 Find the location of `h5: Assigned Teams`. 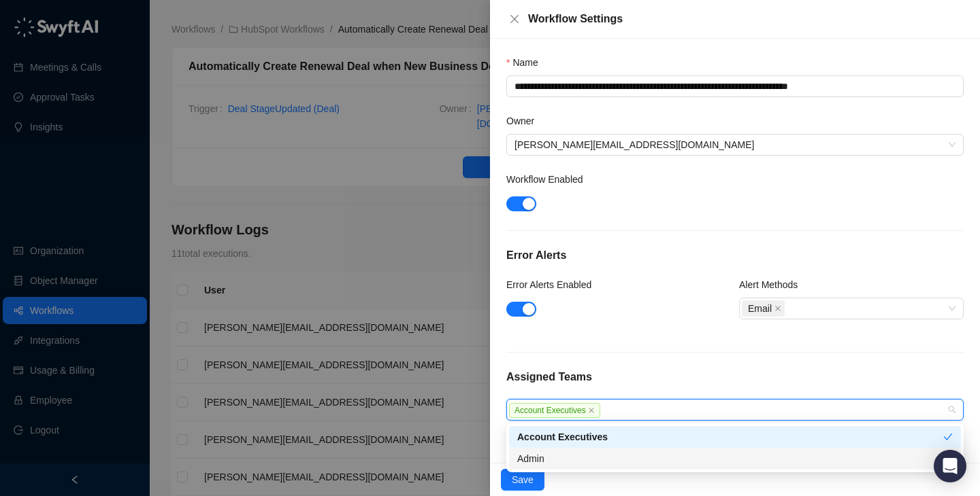

h5: Assigned Teams is located at coordinates (735, 378).